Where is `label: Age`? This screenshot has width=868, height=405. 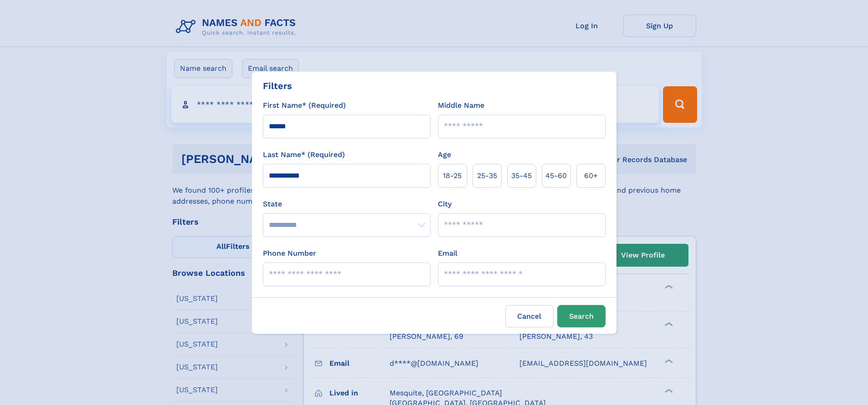 label: Age is located at coordinates (444, 155).